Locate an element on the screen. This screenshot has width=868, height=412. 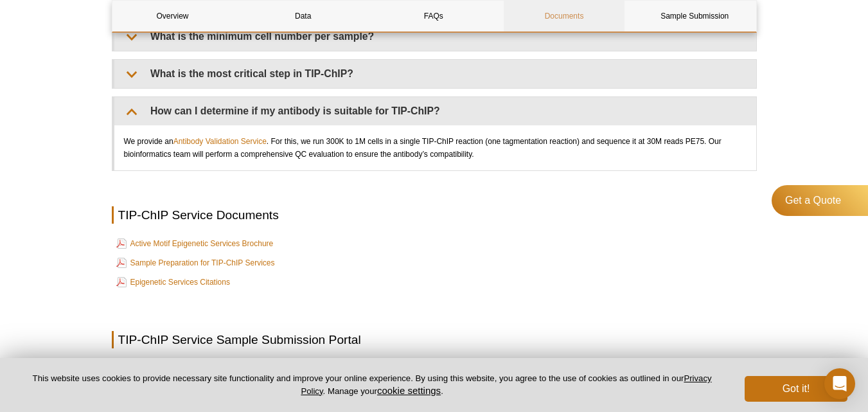
h2: TIP-ChIP Service Documents is located at coordinates (434, 214).